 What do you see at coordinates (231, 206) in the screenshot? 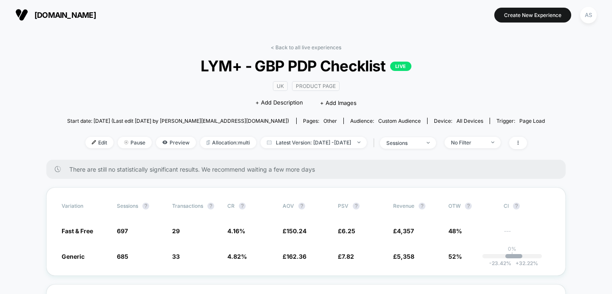
I see `span: CR` at bounding box center [231, 206].